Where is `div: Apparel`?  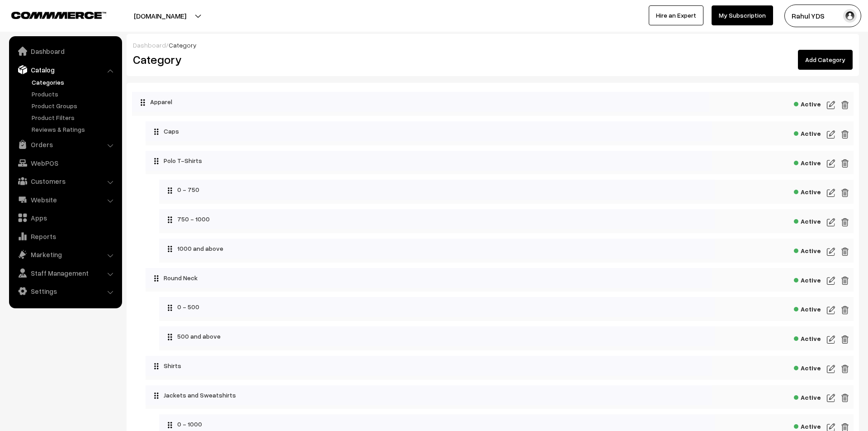
div: Apparel is located at coordinates (421, 102).